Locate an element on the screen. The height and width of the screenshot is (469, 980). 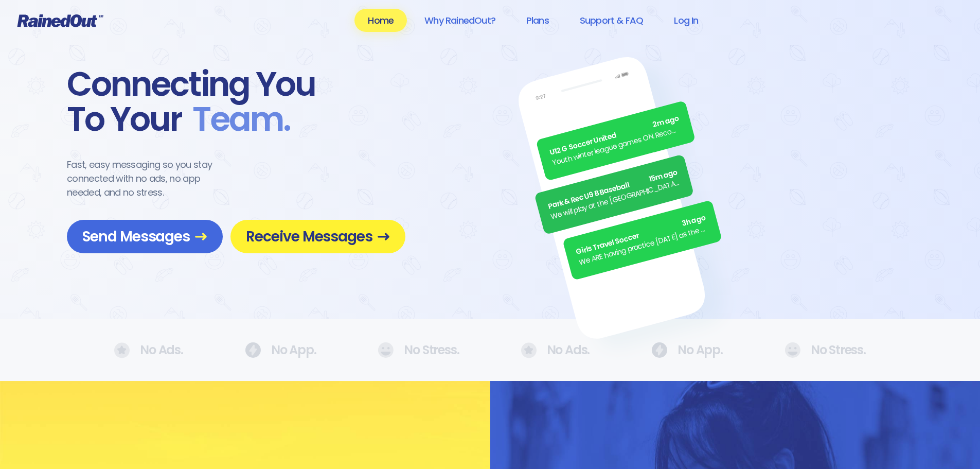
a: Send Messages is located at coordinates (145, 236).